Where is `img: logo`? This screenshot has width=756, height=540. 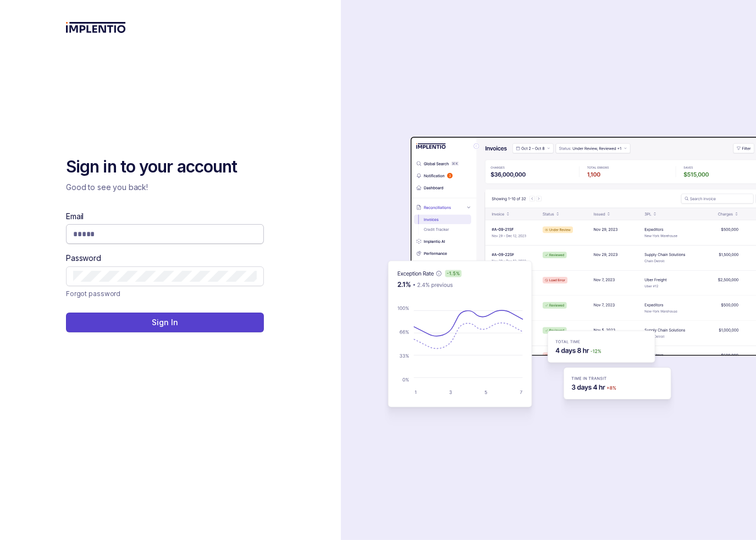 img: logo is located at coordinates (96, 28).